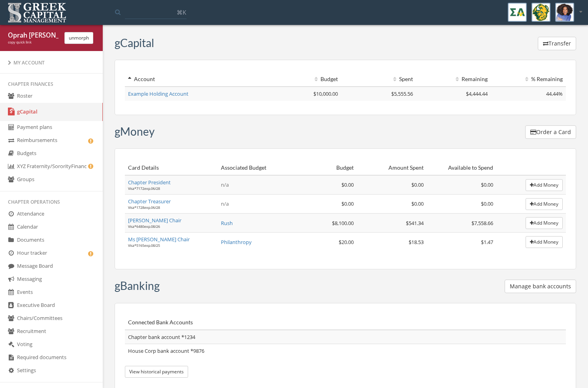 Image resolution: width=588 pixels, height=388 pixels. What do you see at coordinates (304, 79) in the screenshot?
I see `div: Budget` at bounding box center [304, 79].